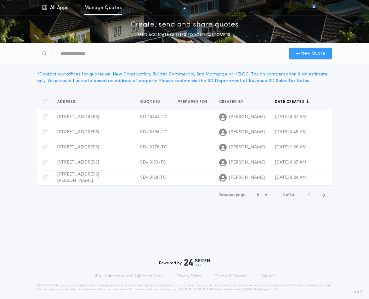 Image resolution: width=369 pixels, height=299 pixels. What do you see at coordinates (258, 195) in the screenshot?
I see `h1: 5` at bounding box center [258, 195].